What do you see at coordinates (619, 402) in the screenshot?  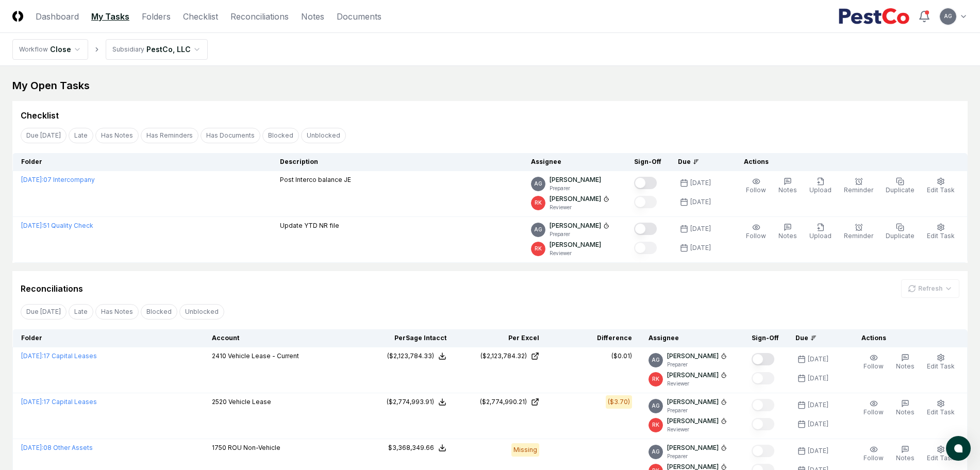 I see `div: ($3.70)` at bounding box center [619, 402].